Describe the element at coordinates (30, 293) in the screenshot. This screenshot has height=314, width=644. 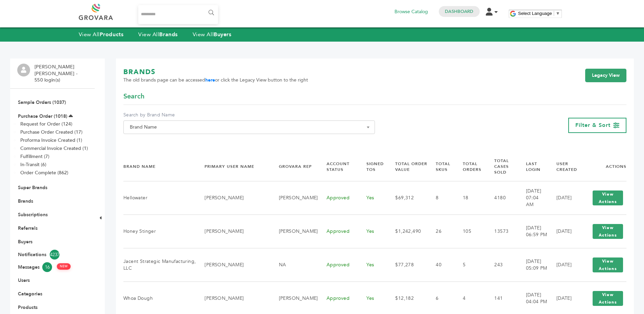
I see `a: Categories` at that location.